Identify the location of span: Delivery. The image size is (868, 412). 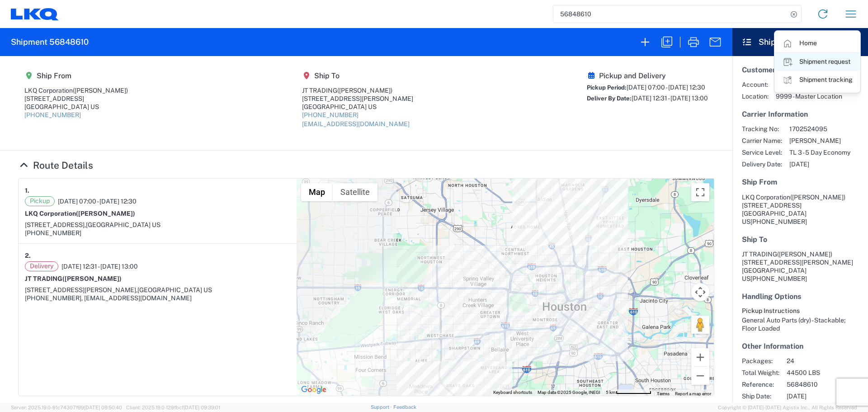
(42, 266).